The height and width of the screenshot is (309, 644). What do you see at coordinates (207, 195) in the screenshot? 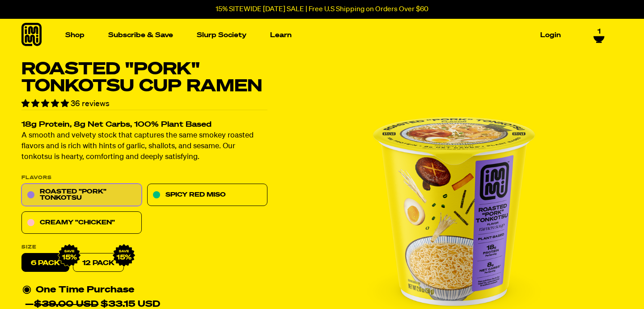
I see `a: Spicy Red Miso` at bounding box center [207, 195].